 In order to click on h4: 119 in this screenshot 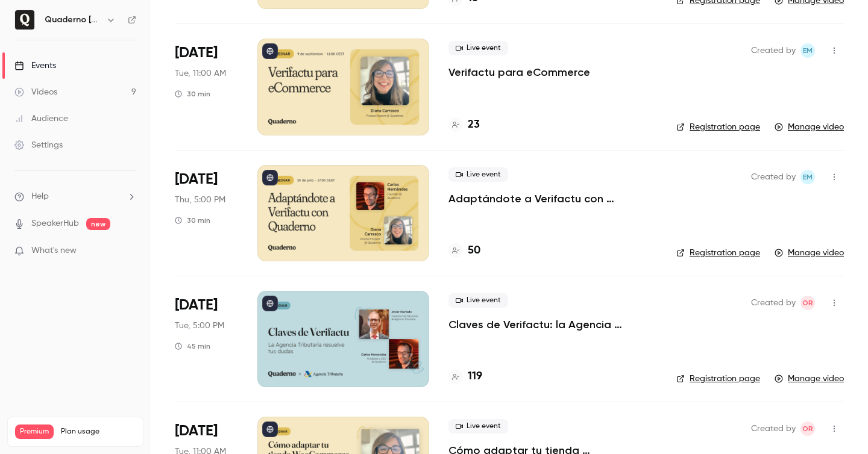, I will do `click(475, 377)`.